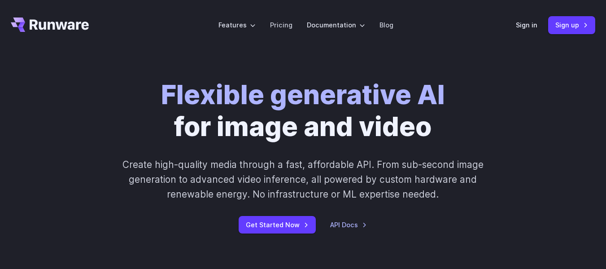 The height and width of the screenshot is (269, 606). I want to click on h1: for image and video, so click(303, 111).